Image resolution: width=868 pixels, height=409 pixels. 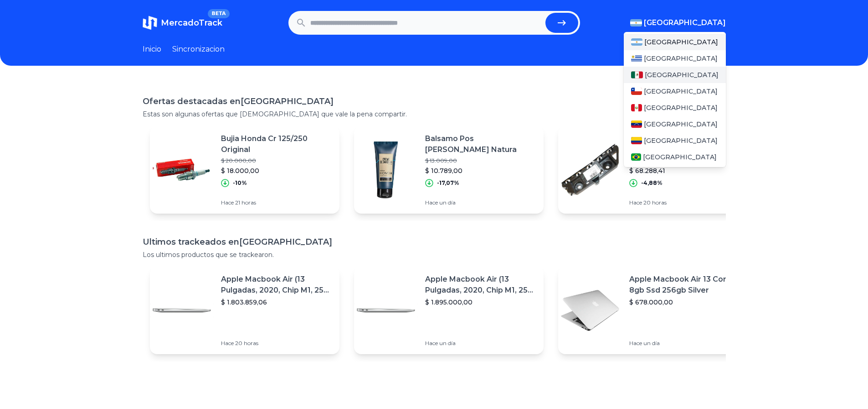 I want to click on p: Bujia Honda Cr 125/250 Original, so click(x=277, y=144).